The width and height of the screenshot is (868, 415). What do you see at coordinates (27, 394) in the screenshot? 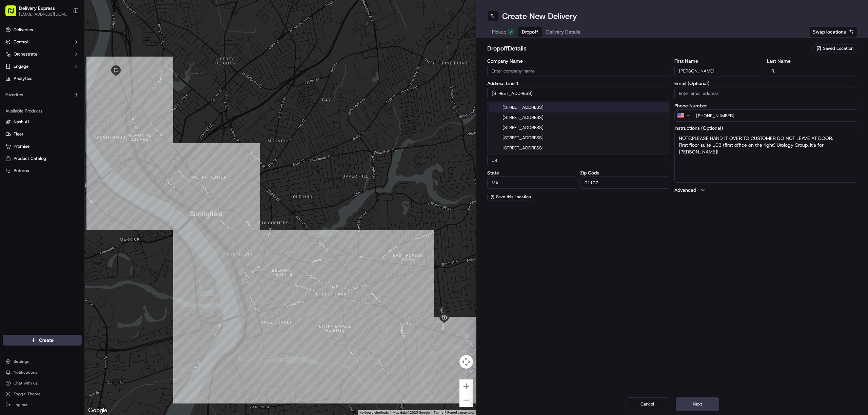
I see `span: Toggle Theme` at bounding box center [27, 394].